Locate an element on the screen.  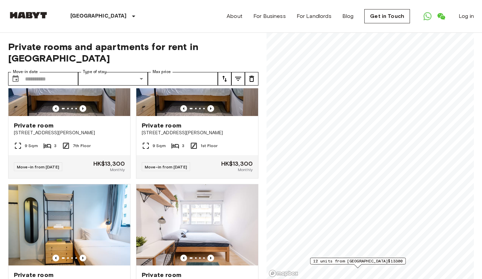
img: Marketing picture of unit HK-01-046-007-01 is located at coordinates (69, 225).